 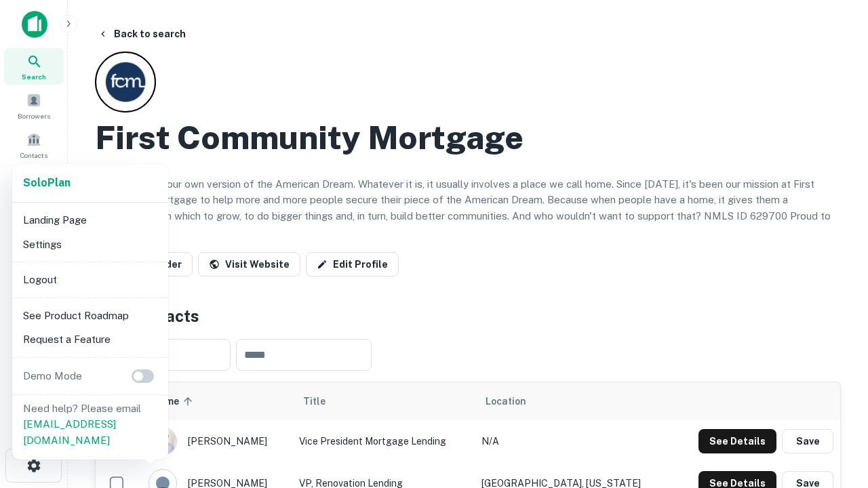 I want to click on li: Landing Page, so click(x=90, y=221).